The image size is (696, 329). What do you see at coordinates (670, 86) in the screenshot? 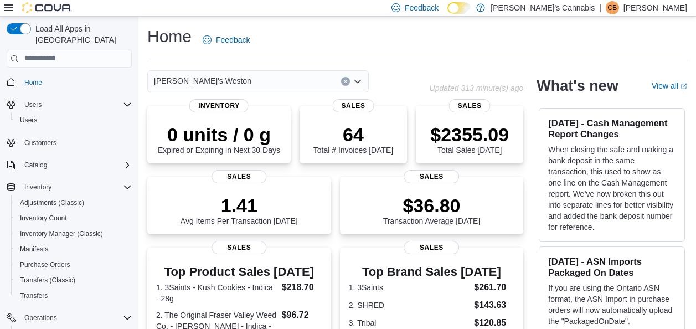
I see `a: View allExternal link` at bounding box center [670, 86].